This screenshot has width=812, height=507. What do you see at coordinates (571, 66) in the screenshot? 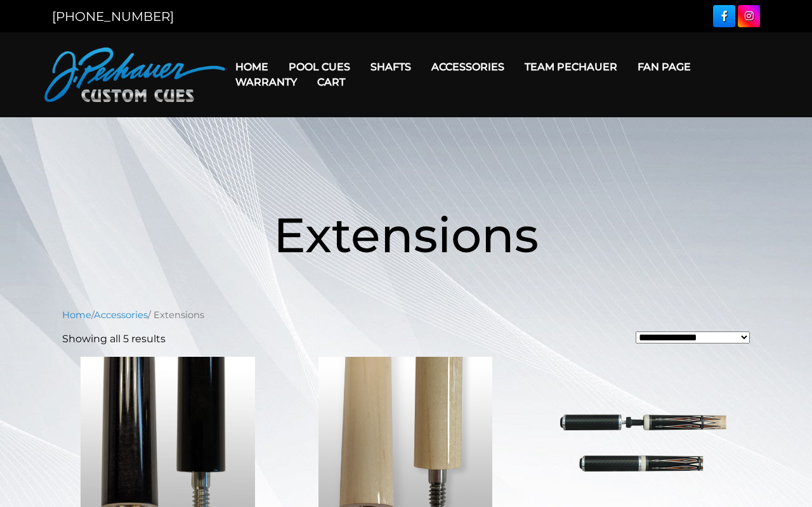
I see `a: Team Pechauer` at bounding box center [571, 66].